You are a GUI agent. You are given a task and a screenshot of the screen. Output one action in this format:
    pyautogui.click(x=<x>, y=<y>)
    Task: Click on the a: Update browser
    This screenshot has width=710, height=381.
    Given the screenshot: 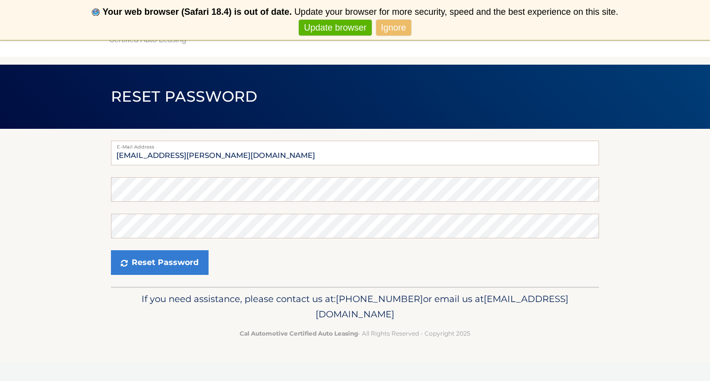 What is the action you would take?
    pyautogui.click(x=335, y=28)
    